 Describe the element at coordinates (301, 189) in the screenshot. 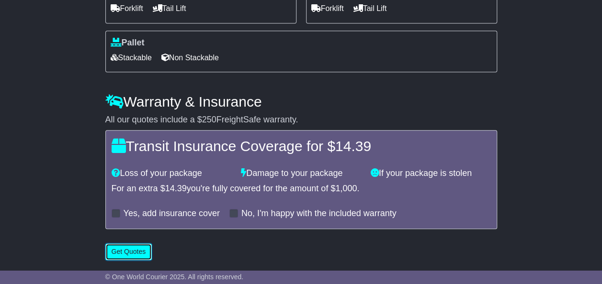

I see `div: For an extra $ you're fully covered for the amount of $ .` at that location.